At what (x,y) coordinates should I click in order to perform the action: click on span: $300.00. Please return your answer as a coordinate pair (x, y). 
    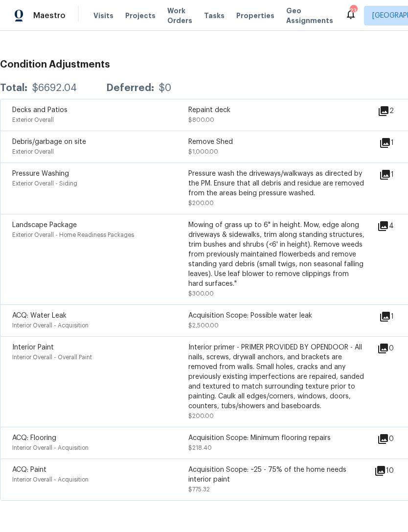
    Looking at the image, I should click on (201, 294).